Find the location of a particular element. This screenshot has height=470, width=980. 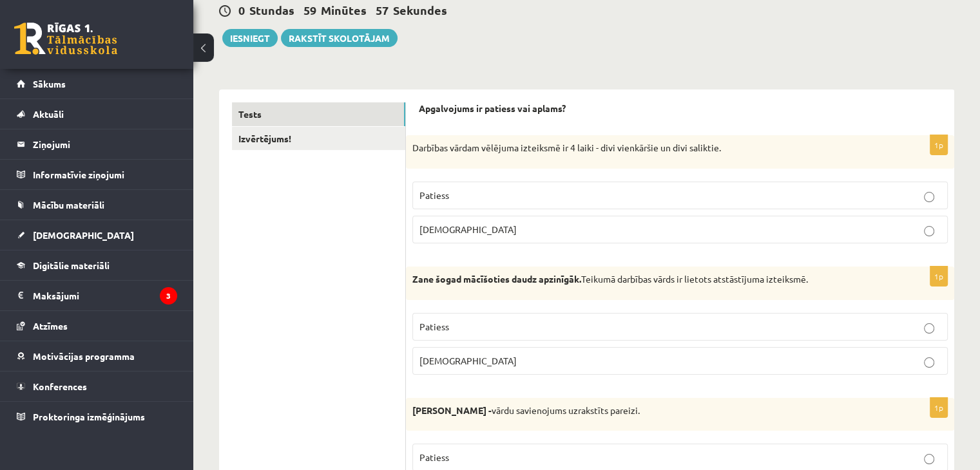

a: Proktoringa izmēģinājums is located at coordinates (96, 417).